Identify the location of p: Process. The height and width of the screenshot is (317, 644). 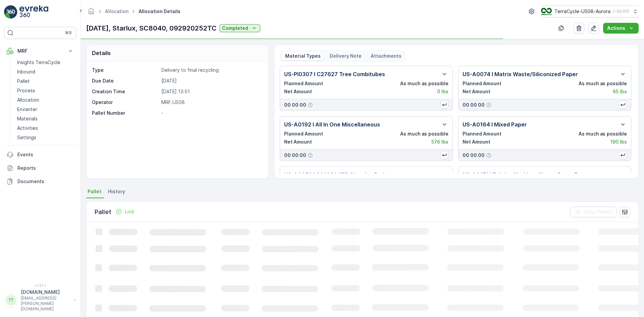
(26, 91).